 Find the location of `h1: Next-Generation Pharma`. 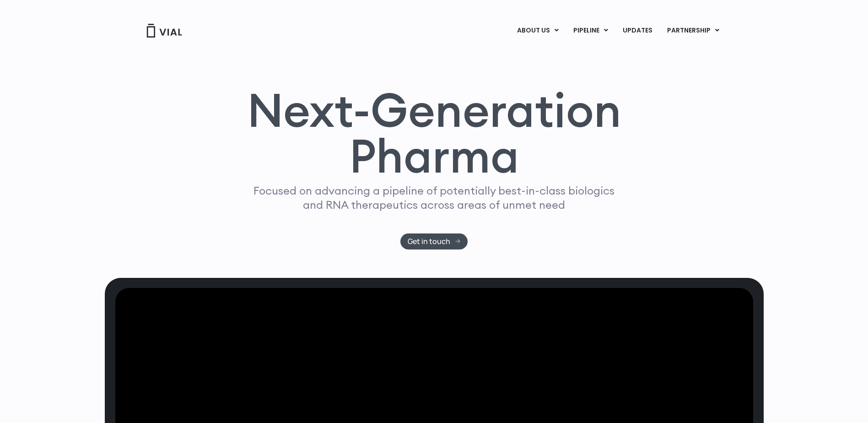

h1: Next-Generation Pharma is located at coordinates (434, 133).